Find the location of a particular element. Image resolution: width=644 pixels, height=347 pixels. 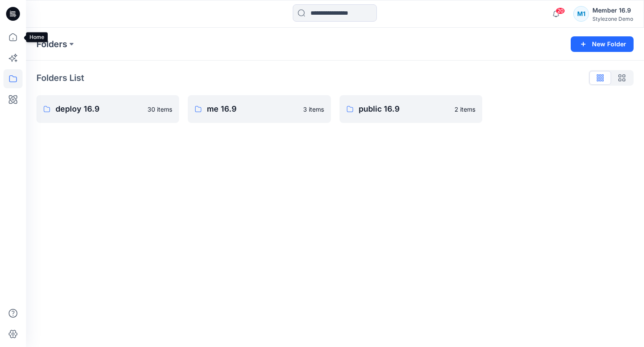

a: public 16.92 items is located at coordinates (410, 109).